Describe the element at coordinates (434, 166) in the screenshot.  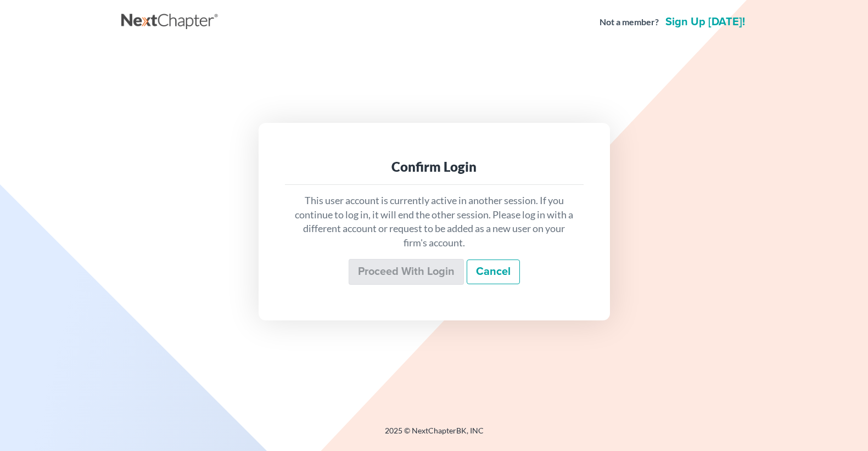
I see `div: Confirm Login` at that location.